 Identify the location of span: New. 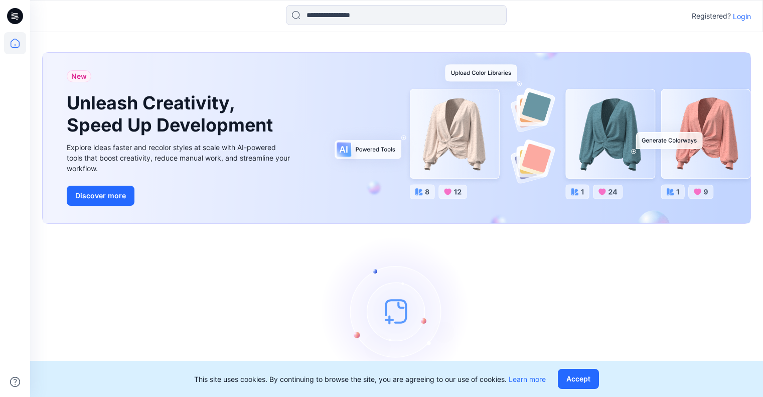
(79, 76).